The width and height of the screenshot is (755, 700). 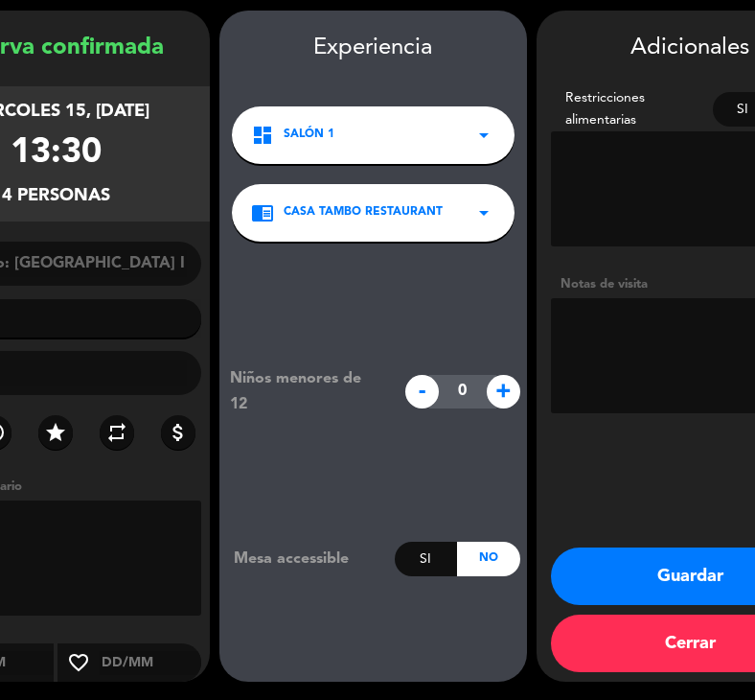 What do you see at coordinates (304, 391) in the screenshot?
I see `div: Niños menores de 12` at bounding box center [304, 391].